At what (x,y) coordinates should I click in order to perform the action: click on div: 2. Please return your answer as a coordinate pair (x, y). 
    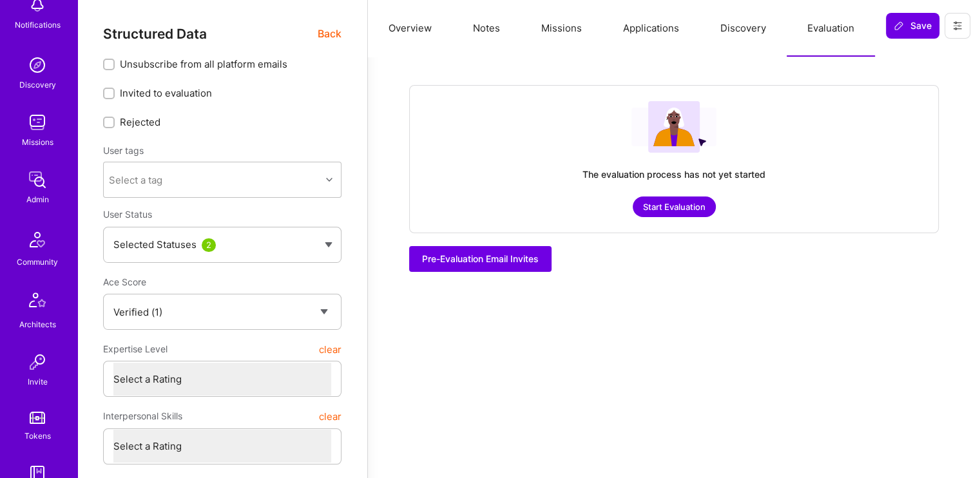
    Looking at the image, I should click on (209, 245).